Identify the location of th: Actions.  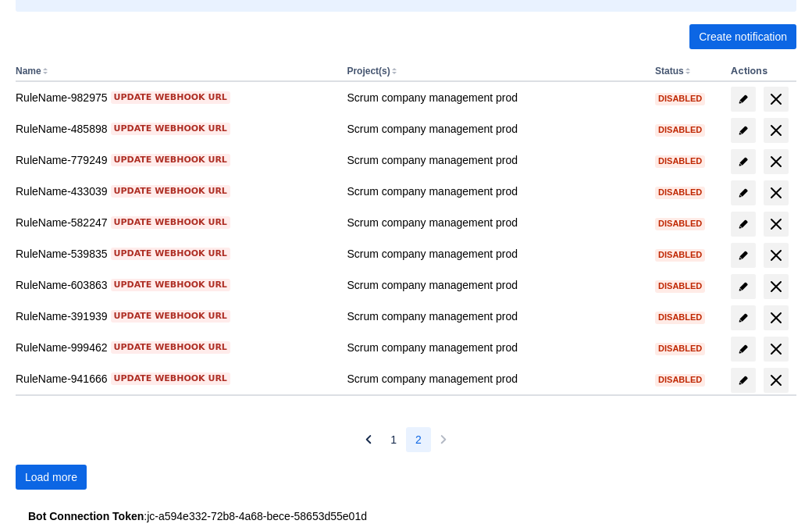
(761, 72).